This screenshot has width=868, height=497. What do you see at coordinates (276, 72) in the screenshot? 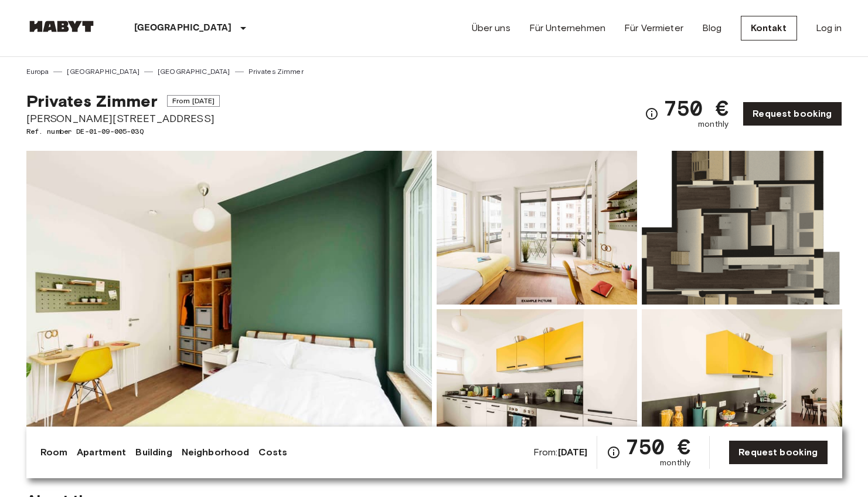
I see `a: Privates Zimmer` at bounding box center [276, 72].